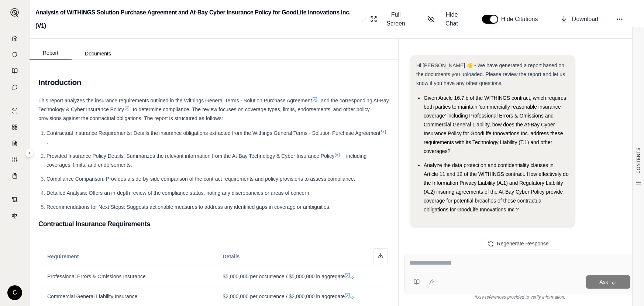  What do you see at coordinates (381, 256) in the screenshot?
I see `button: Download as Excel` at bounding box center [381, 256].